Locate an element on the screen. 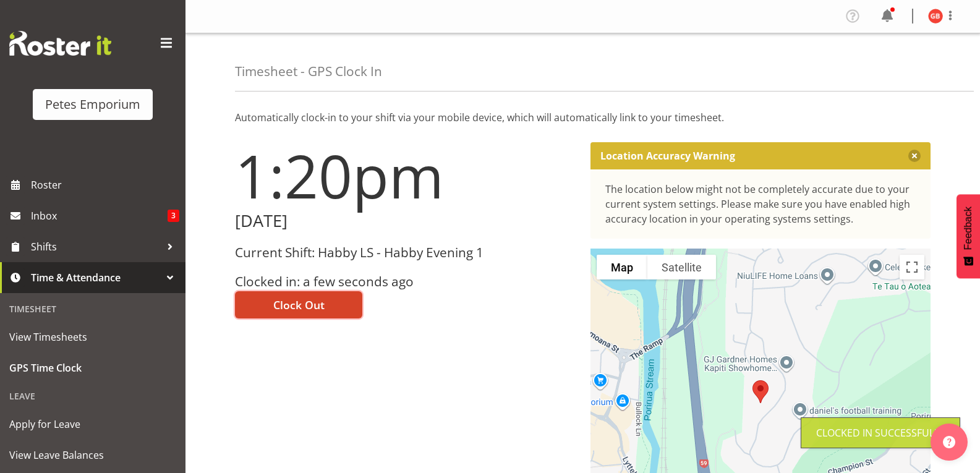 The height and width of the screenshot is (473, 980). button: Show satellite imagery is located at coordinates (681, 267).